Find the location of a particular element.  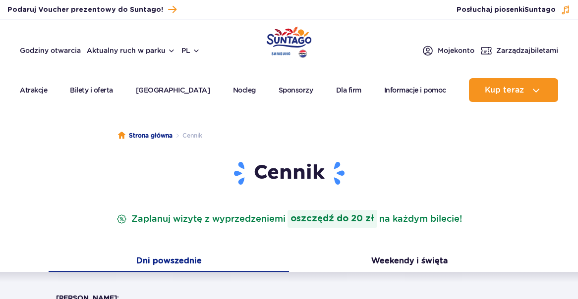

a: Informacje i pomoc is located at coordinates (415, 90).